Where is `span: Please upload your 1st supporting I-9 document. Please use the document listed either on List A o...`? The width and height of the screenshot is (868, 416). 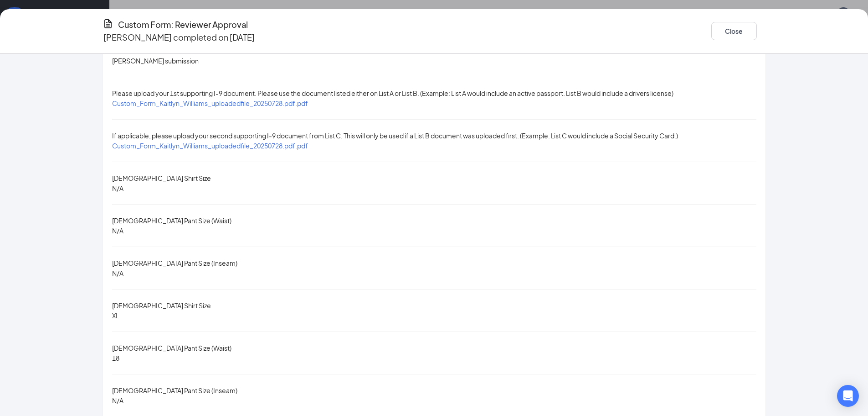
span: Please upload your 1st supporting I-9 document. Please use the document listed either on List A o... is located at coordinates (392, 93).